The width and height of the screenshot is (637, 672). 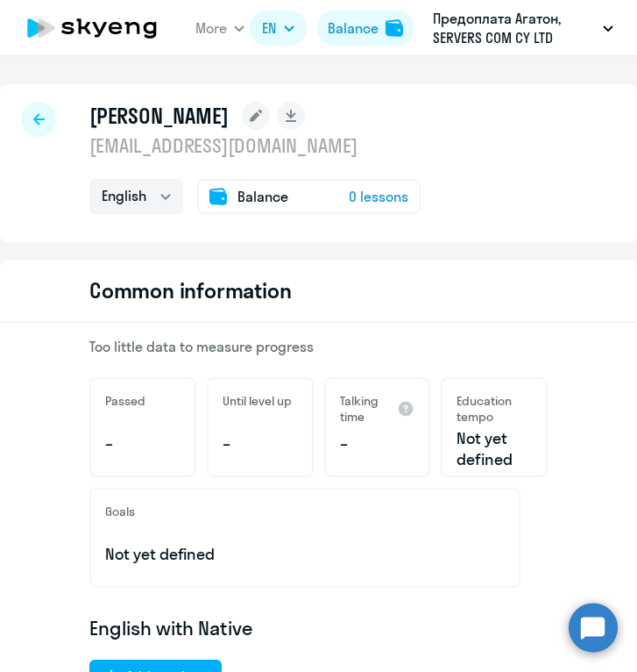 What do you see at coordinates (495, 450) in the screenshot?
I see `span: Not yet defined` at bounding box center [495, 450].